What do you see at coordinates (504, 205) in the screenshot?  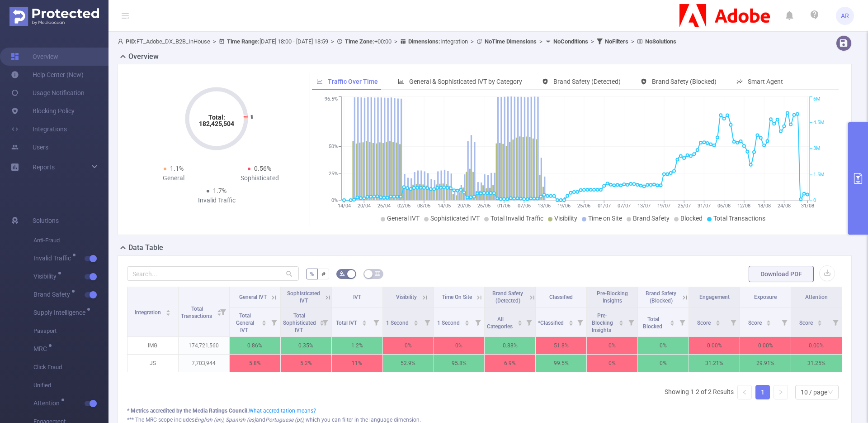 I see `tspan: 01/06` at bounding box center [504, 205].